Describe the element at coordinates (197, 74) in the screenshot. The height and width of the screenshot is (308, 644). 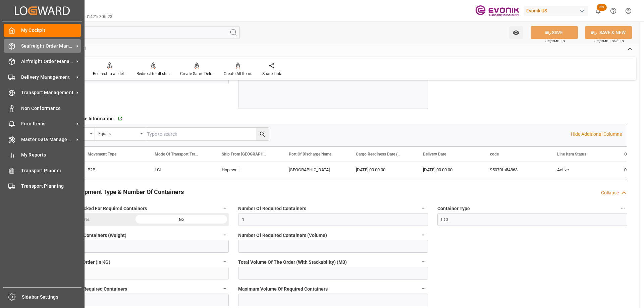
I see `div: Create Same Delivery Date` at that location.